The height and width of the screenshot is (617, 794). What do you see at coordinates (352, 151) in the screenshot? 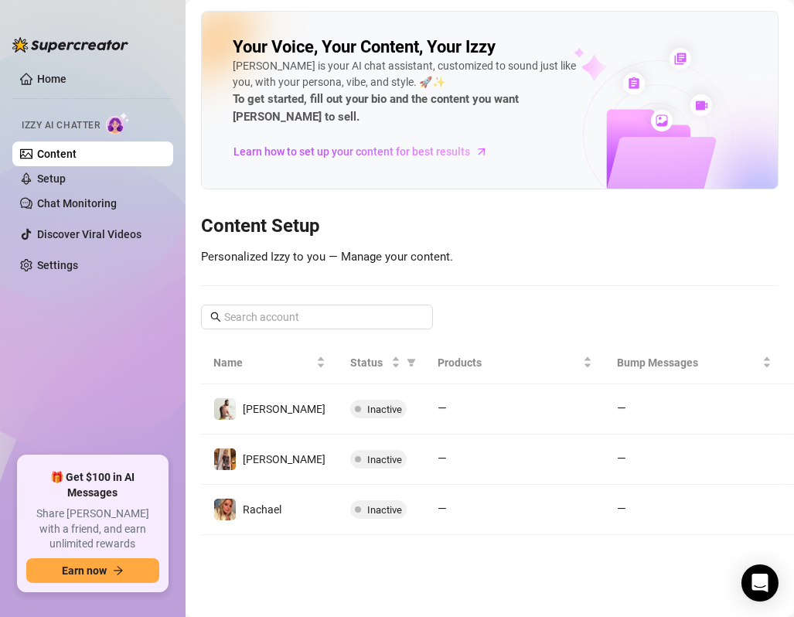
I see `span: Learn how to set up your content for best results` at bounding box center [352, 151].